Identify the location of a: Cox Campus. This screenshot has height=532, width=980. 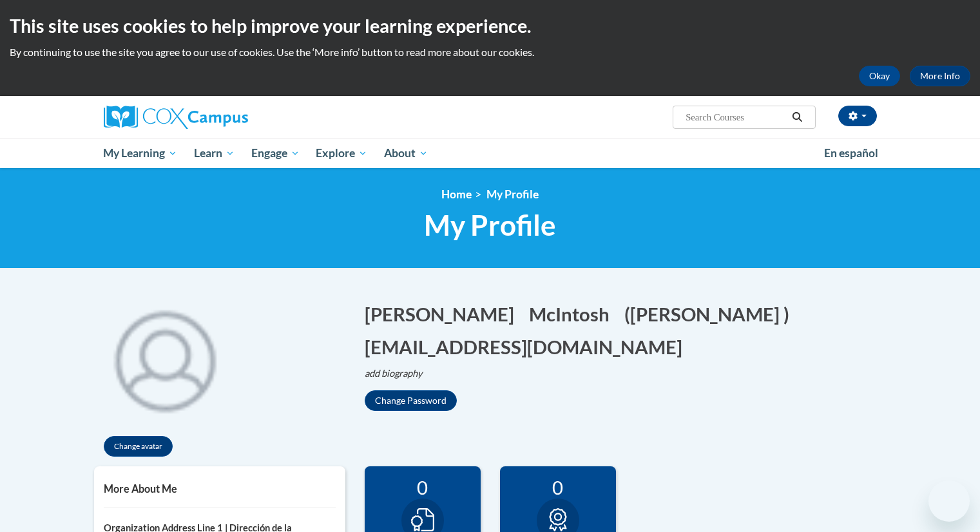
(176, 117).